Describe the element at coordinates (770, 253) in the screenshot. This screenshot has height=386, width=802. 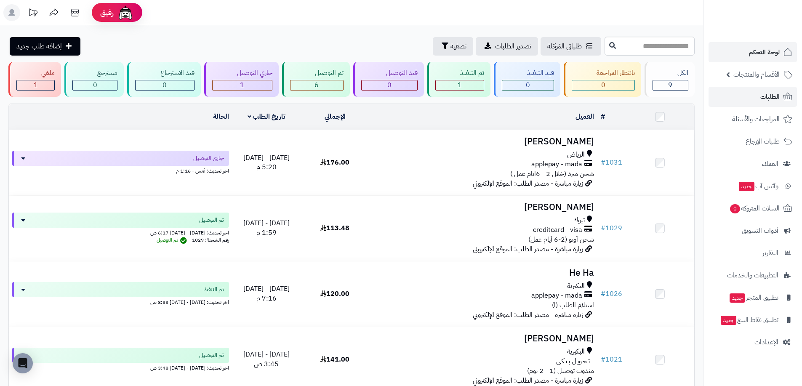
I see `span: التقارير` at that location.